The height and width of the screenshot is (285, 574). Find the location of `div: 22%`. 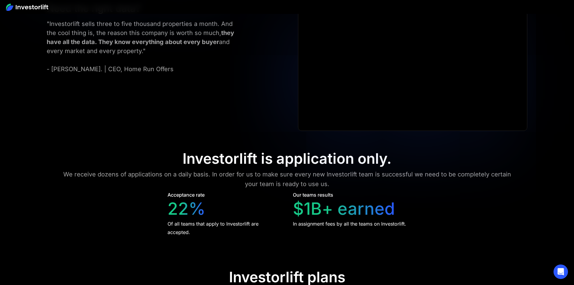

div: 22% is located at coordinates (187, 209).